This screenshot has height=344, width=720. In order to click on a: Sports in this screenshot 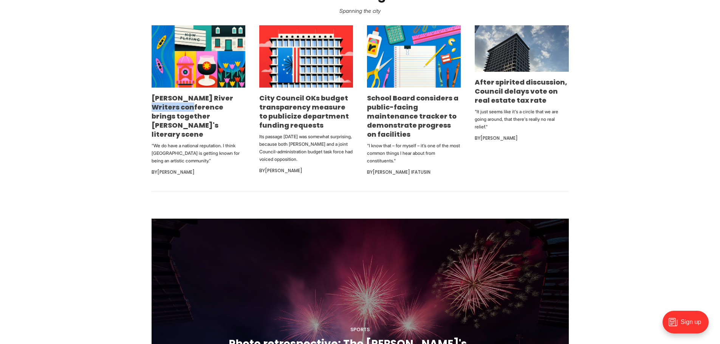, I will do `click(360, 330)`.